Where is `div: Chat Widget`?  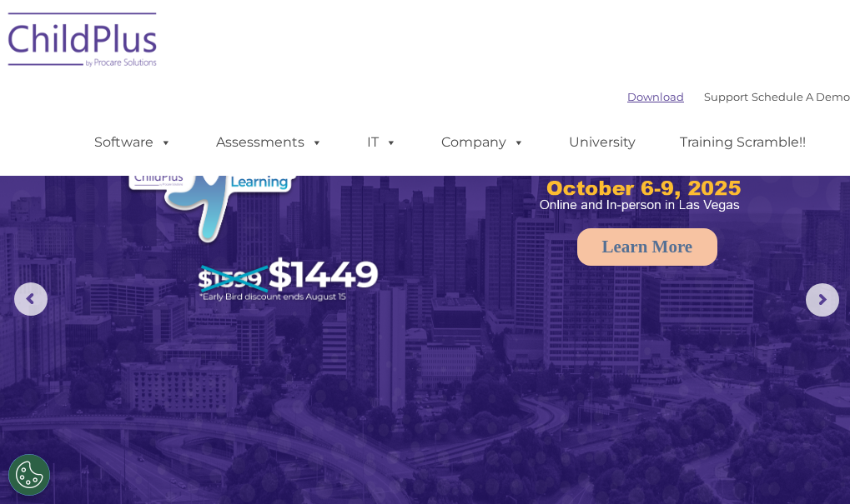 div: Chat Widget is located at coordinates (713, 415).